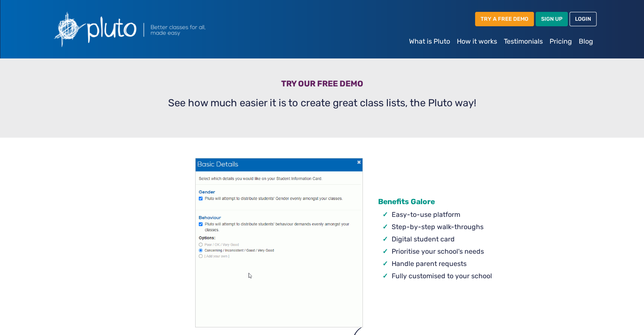 This screenshot has width=644, height=335. I want to click on li: Easy-to-use platform, so click(442, 214).